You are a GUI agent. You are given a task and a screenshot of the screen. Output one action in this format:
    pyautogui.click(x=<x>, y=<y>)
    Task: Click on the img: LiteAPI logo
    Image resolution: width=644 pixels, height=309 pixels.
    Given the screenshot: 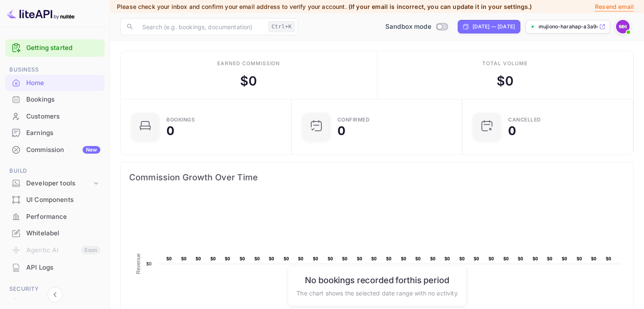 What is the action you would take?
    pyautogui.click(x=41, y=14)
    